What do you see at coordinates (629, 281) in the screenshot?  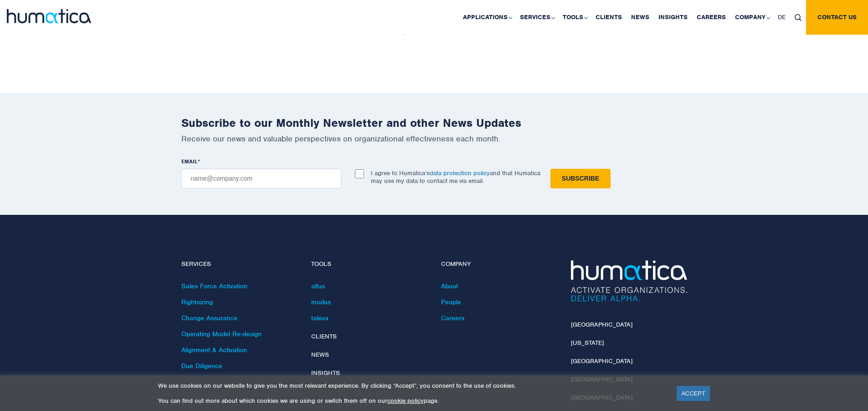 I see `img: Humatica` at bounding box center [629, 281].